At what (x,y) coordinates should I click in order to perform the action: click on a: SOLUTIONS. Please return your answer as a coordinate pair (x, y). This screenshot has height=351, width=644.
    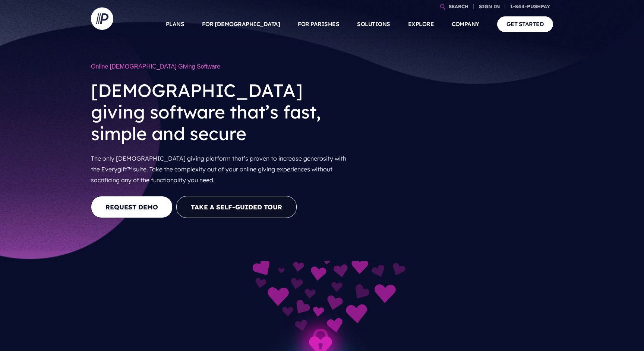
    Looking at the image, I should click on (373, 24).